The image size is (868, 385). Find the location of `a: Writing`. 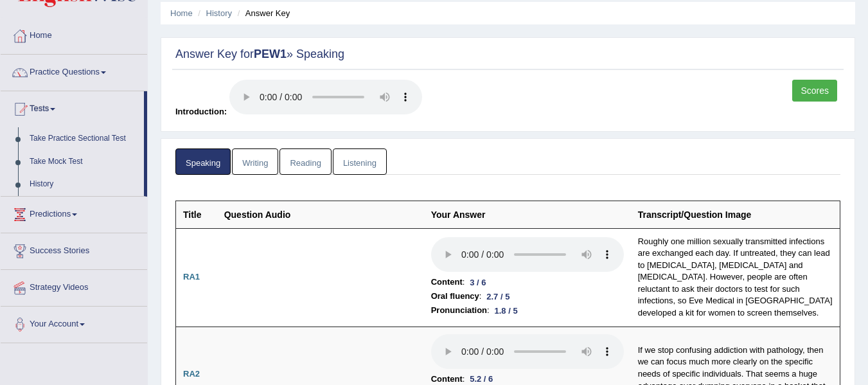

a: Writing is located at coordinates (255, 161).